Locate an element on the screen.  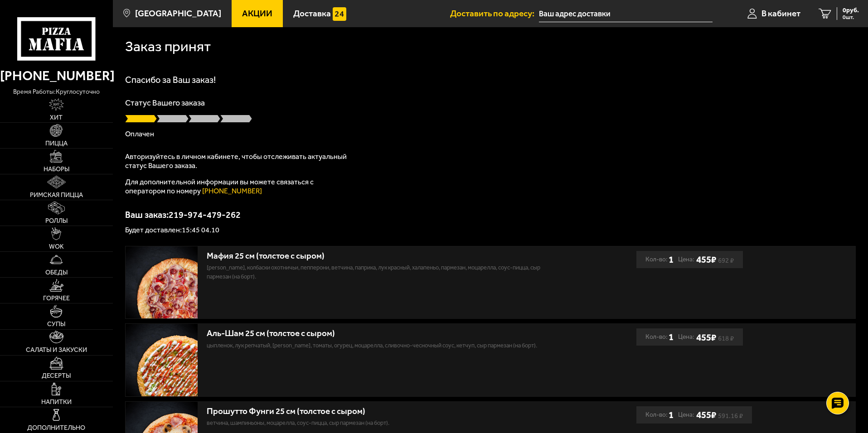
span: Роллы is located at coordinates (56, 221).